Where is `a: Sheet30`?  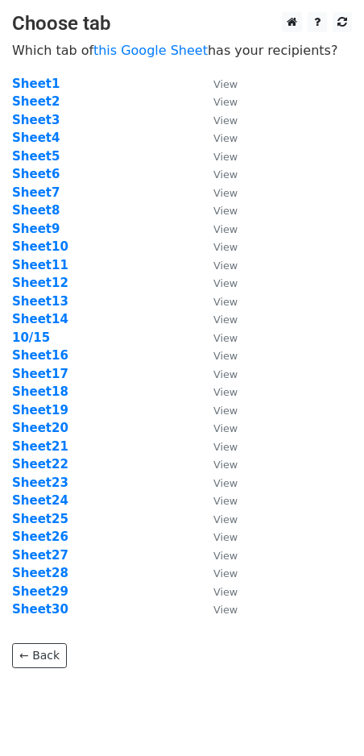
a: Sheet30 is located at coordinates (40, 609).